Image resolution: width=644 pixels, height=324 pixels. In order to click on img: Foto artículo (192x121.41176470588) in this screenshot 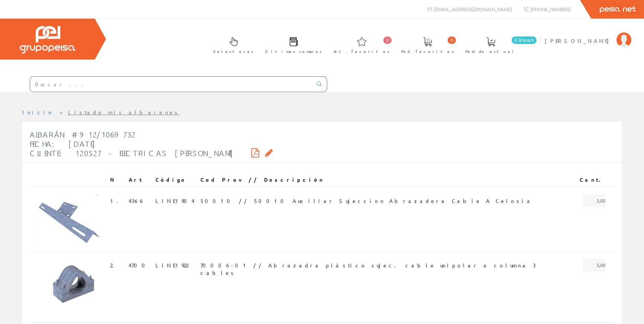, I will do `click(69, 281)`.